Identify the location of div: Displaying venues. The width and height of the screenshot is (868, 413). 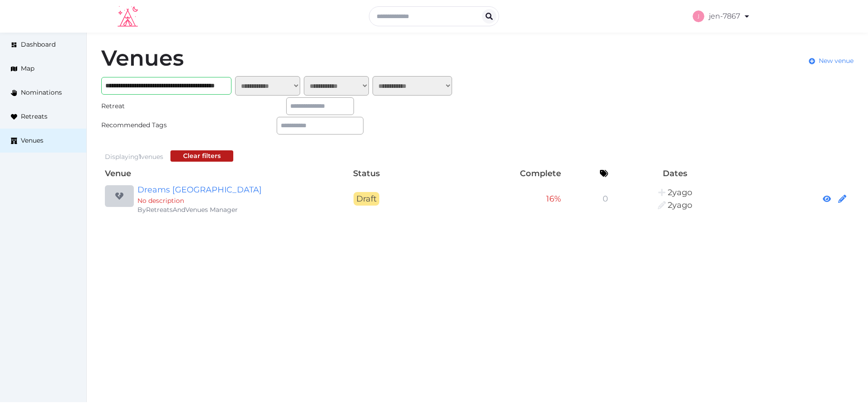
(133, 157).